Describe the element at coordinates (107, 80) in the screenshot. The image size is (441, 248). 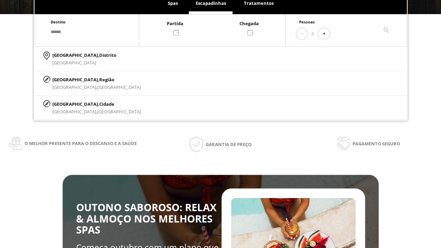
I see `span: Região` at that location.